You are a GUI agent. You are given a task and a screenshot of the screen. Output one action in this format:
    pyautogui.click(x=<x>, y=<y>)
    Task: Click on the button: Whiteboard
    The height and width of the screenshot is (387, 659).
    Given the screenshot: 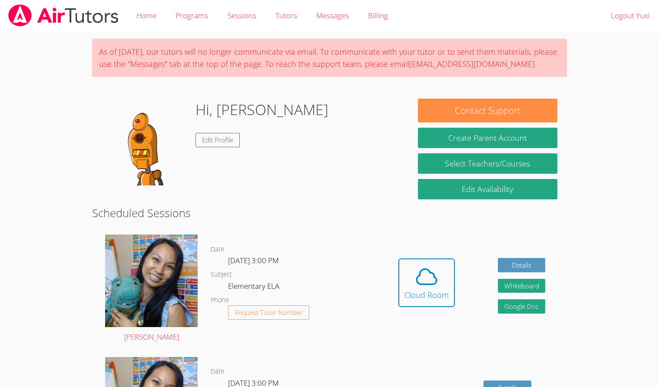 What is the action you would take?
    pyautogui.click(x=521, y=286)
    